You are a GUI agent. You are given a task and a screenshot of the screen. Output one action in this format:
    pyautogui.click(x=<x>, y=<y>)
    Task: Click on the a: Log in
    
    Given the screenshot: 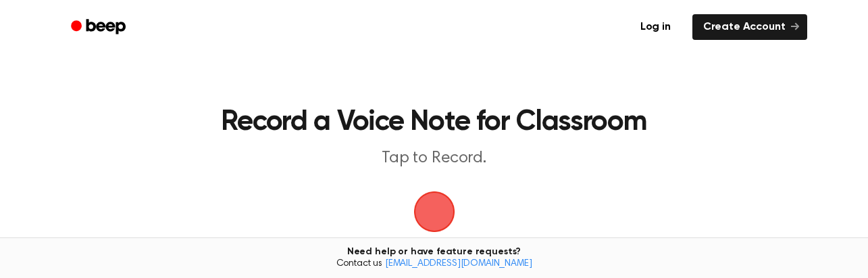 What is the action you would take?
    pyautogui.click(x=655, y=27)
    